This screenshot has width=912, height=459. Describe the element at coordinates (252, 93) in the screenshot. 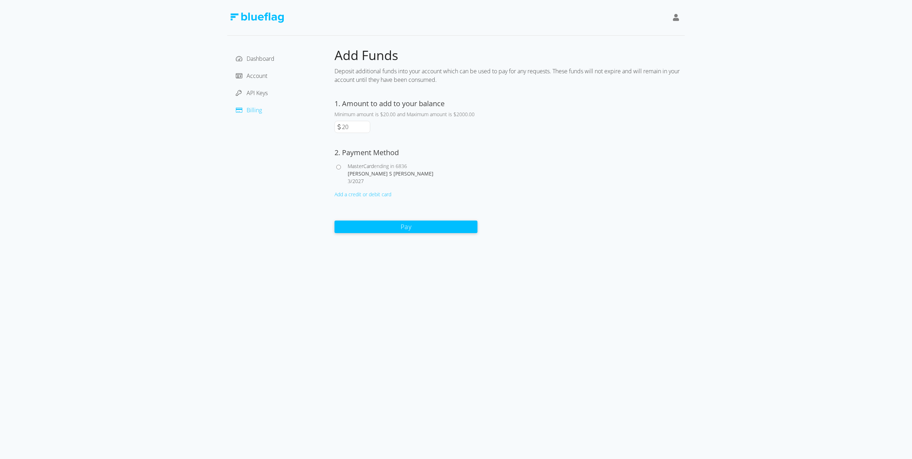

I see `a: API Keys` at that location.